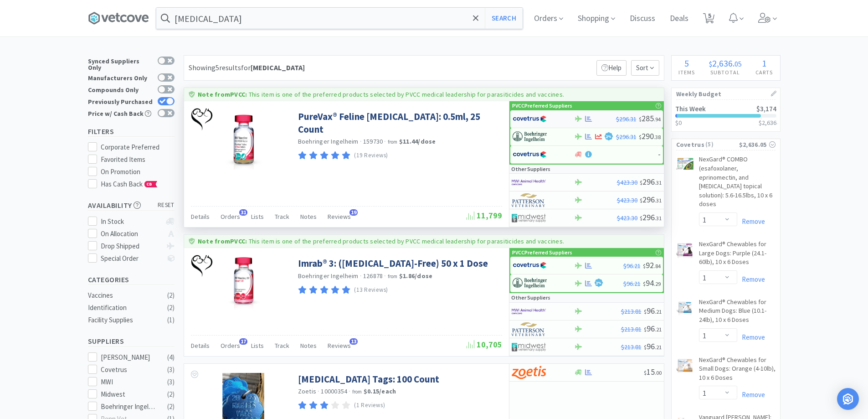 The image size is (868, 419). Describe the element at coordinates (652, 371) in the screenshot. I see `span: 15` at that location.